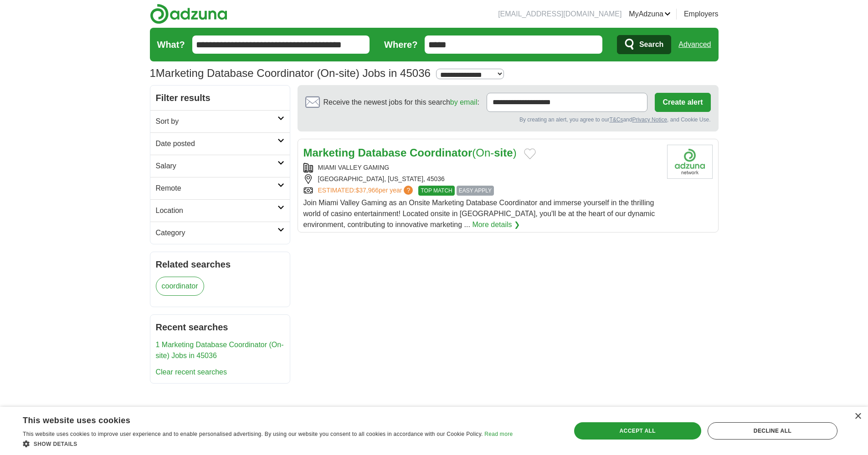  I want to click on a: Salary, so click(220, 165).